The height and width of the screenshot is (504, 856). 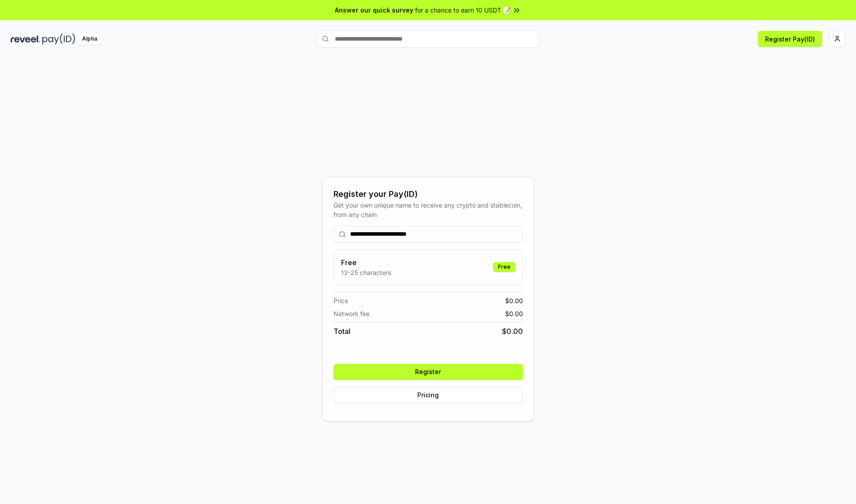 I want to click on div: Register your Pay(ID), so click(x=428, y=194).